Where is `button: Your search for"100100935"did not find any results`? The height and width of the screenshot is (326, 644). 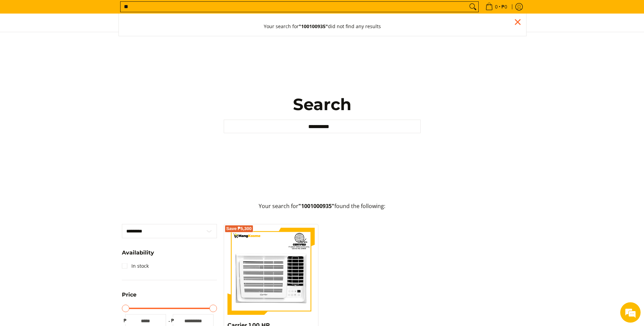 button: Your search for"100100935"did not find any results is located at coordinates (322, 26).